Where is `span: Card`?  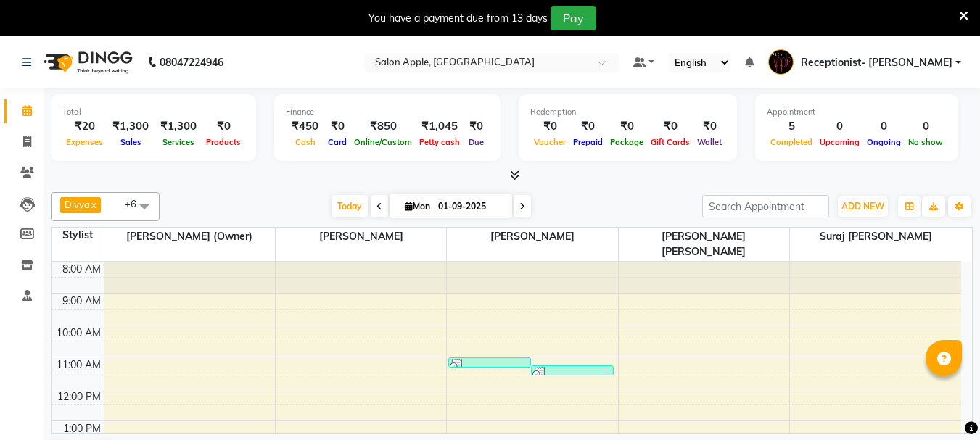
span: Card is located at coordinates (337, 142).